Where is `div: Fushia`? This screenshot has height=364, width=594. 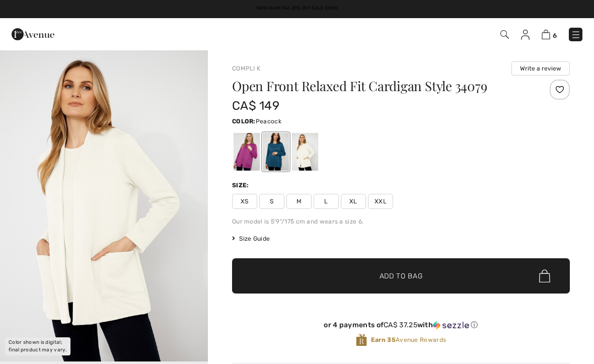
div: Fushia is located at coordinates (247, 151).